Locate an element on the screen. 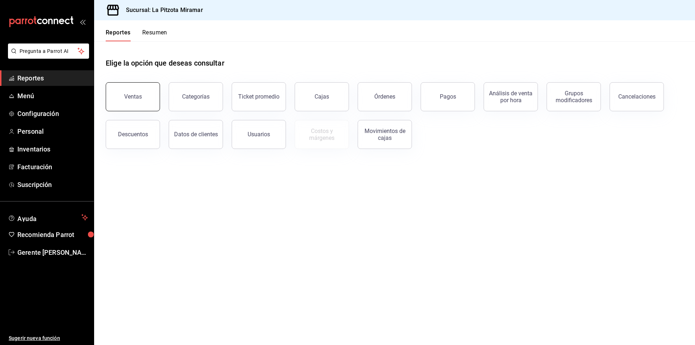 Image resolution: width=695 pixels, height=345 pixels. div: Órdenes is located at coordinates (385, 96).